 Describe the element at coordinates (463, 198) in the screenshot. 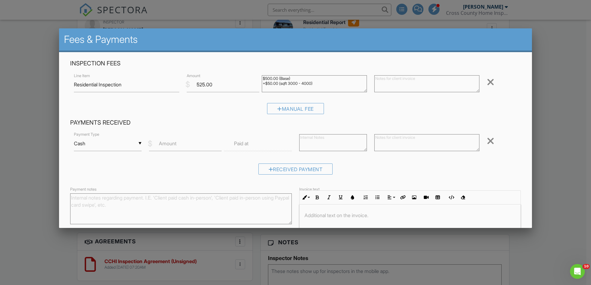

I see `button: Clear Formatting` at that location.